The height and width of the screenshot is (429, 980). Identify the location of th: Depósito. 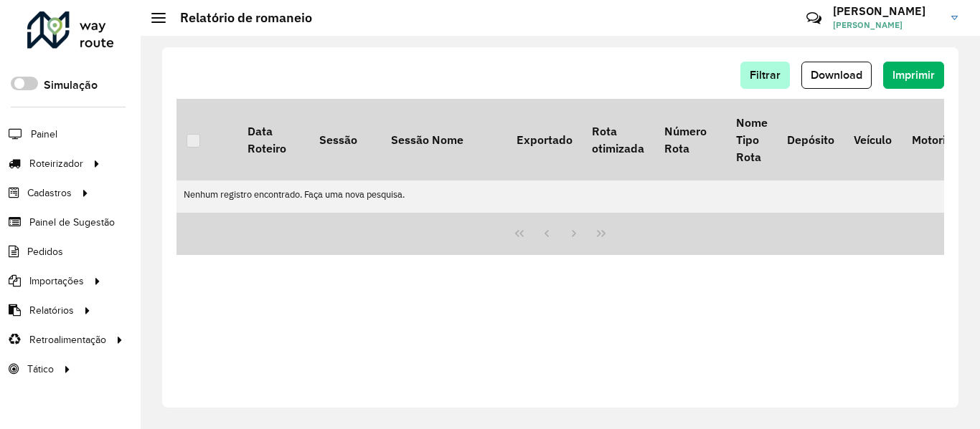
(810, 140).